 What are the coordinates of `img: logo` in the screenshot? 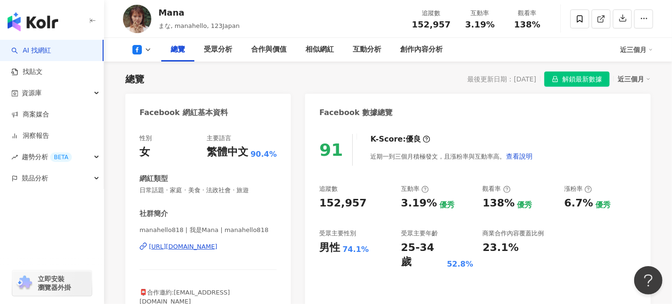 It's located at (33, 22).